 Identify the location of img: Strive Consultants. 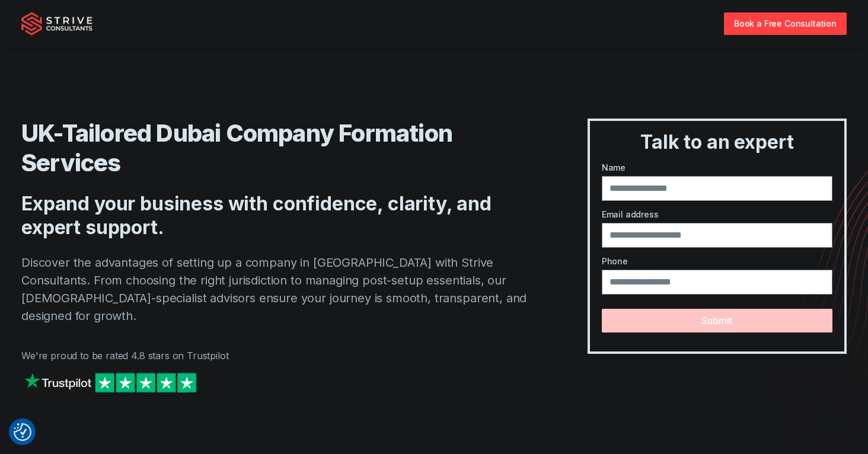
(57, 24).